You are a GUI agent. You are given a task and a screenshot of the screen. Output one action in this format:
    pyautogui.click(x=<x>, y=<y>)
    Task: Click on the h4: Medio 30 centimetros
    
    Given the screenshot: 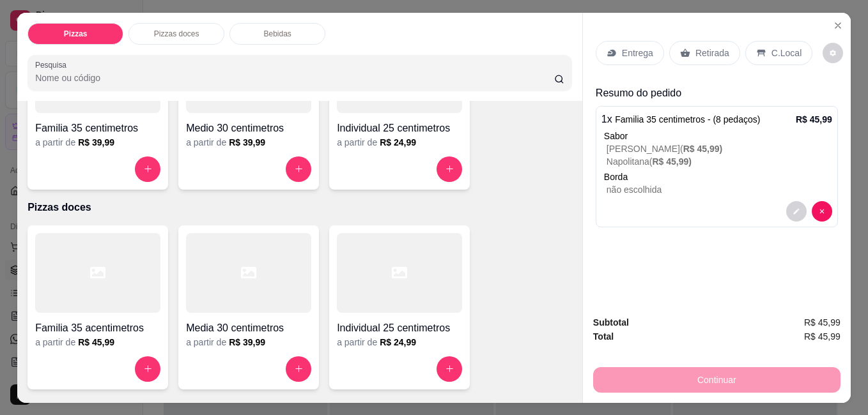 What is the action you would take?
    pyautogui.click(x=249, y=128)
    